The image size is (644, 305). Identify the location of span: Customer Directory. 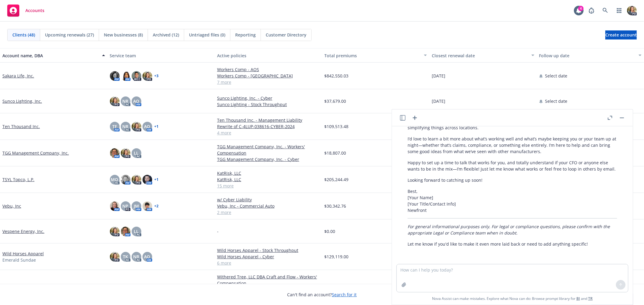
(286, 35).